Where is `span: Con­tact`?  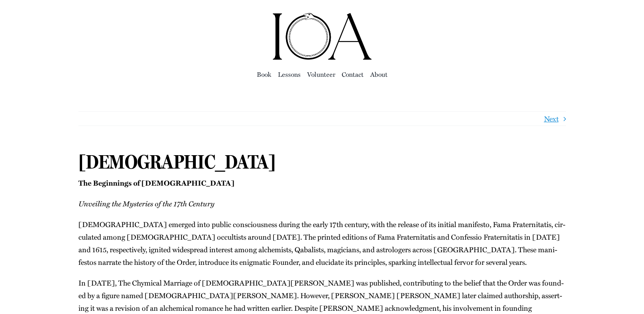
span: Con­tact is located at coordinates (352, 74).